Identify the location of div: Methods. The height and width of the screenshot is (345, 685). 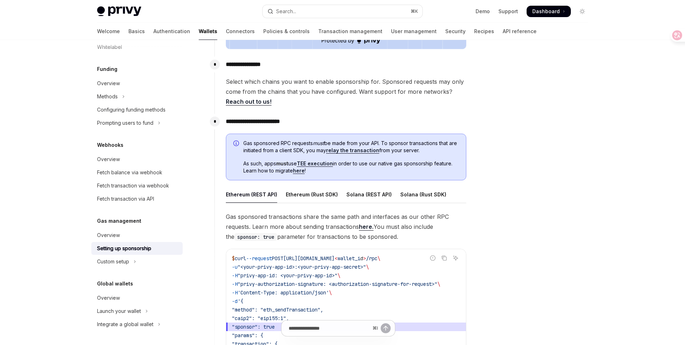
(107, 97).